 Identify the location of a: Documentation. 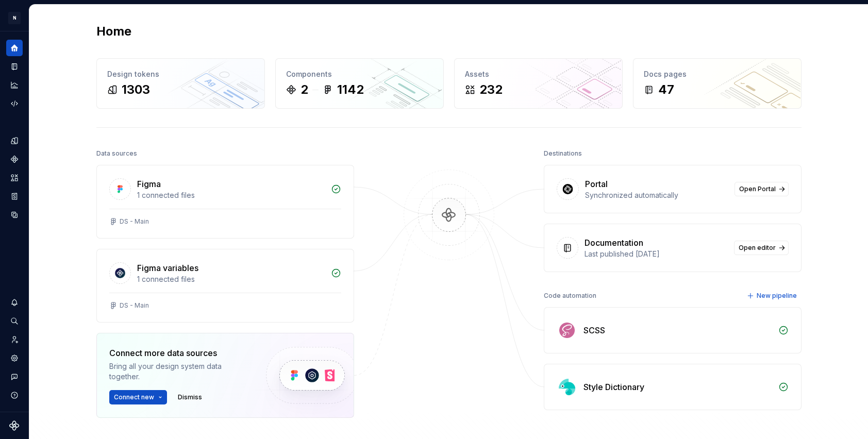
(15, 66).